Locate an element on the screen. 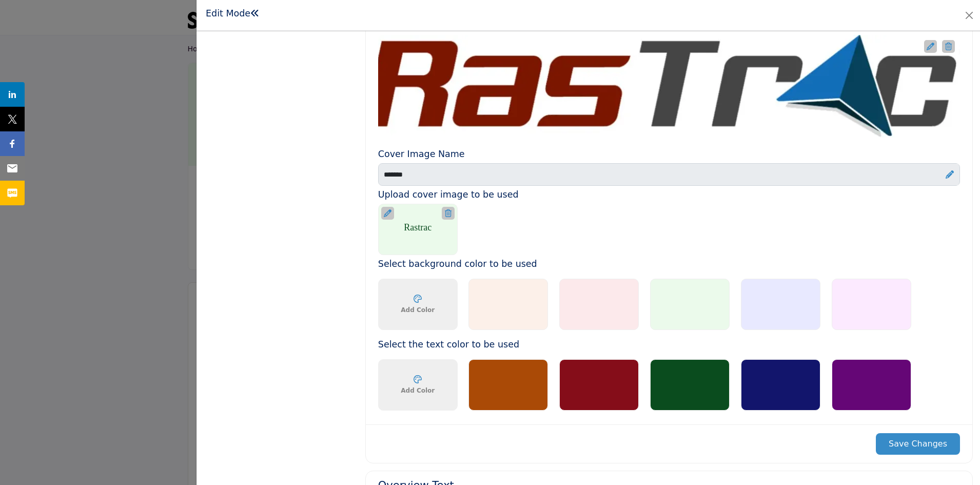 This screenshot has height=485, width=980. button: Close is located at coordinates (969, 16).